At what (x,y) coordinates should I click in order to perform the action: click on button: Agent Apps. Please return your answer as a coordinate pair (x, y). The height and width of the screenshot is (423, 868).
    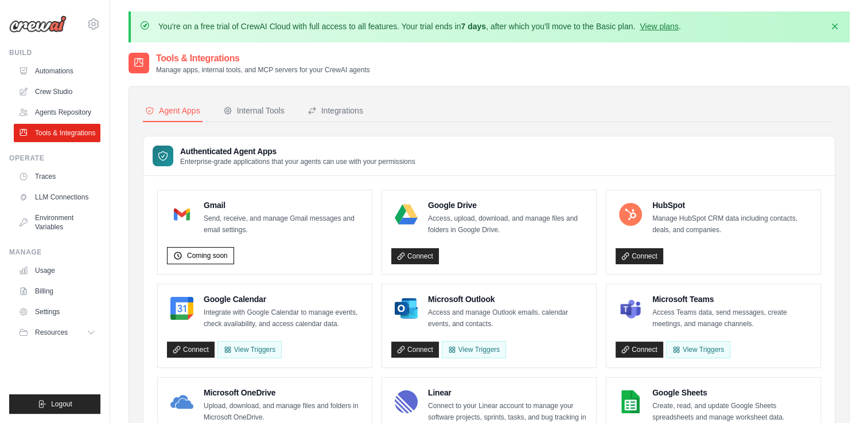
    Looking at the image, I should click on (173, 111).